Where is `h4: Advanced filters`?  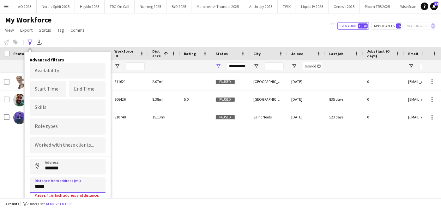
h4: Advanced filters is located at coordinates (68, 60).